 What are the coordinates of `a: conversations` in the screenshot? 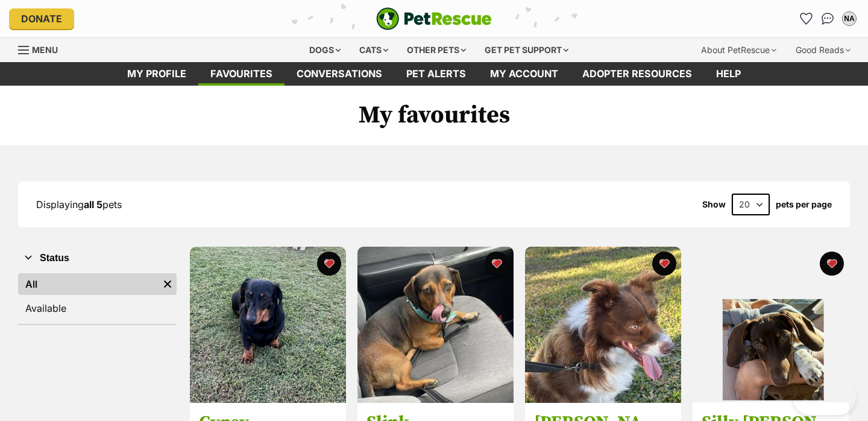 It's located at (339, 74).